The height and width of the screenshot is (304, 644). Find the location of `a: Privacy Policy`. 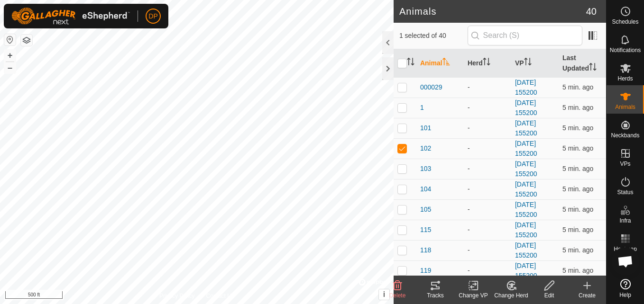

a: Privacy Policy is located at coordinates (177, 296).